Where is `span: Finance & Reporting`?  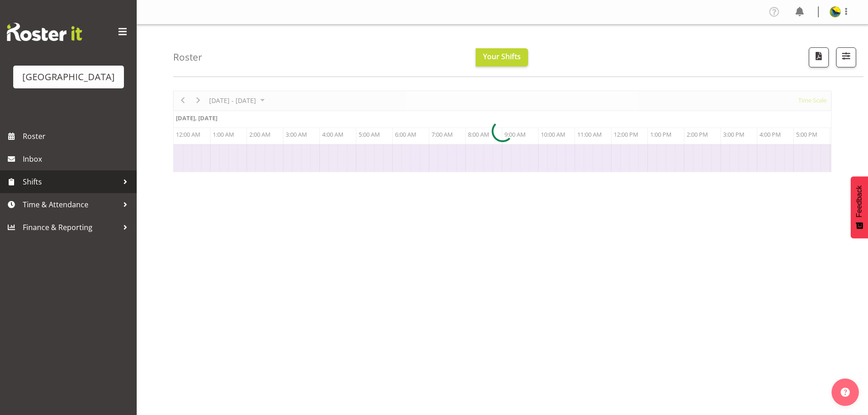 span: Finance & Reporting is located at coordinates (71, 227).